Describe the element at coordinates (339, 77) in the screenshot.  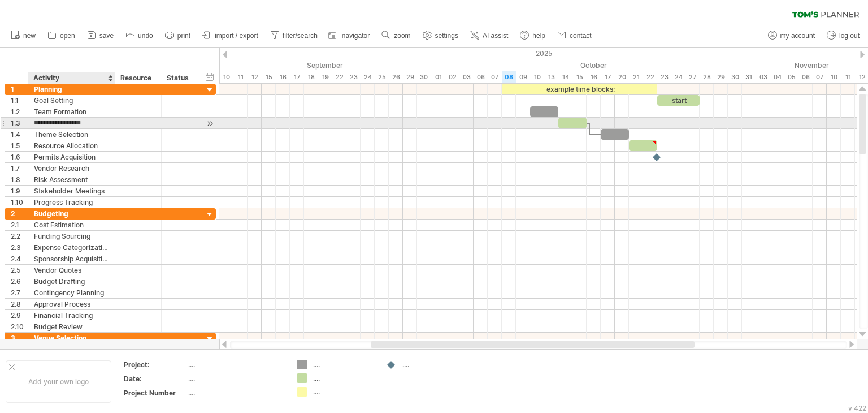
I see `div: Monday, 22 September 2025` at that location.